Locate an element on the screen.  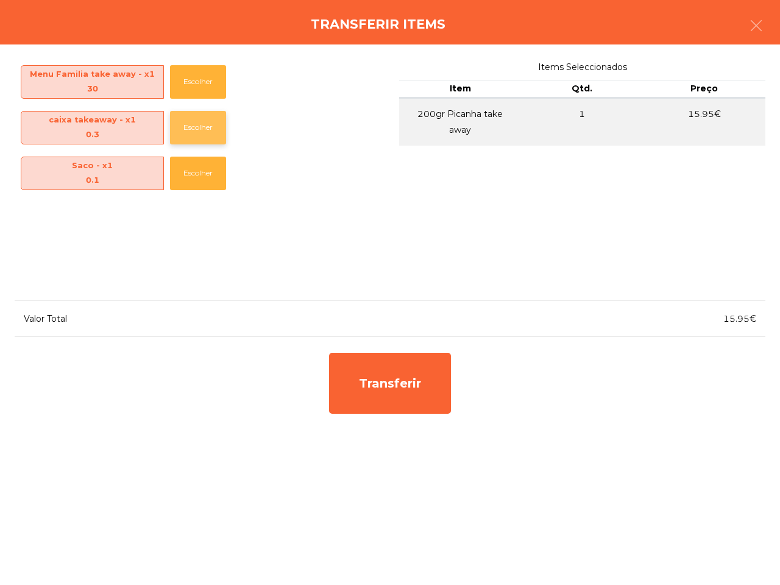
div: 30 is located at coordinates (92, 89).